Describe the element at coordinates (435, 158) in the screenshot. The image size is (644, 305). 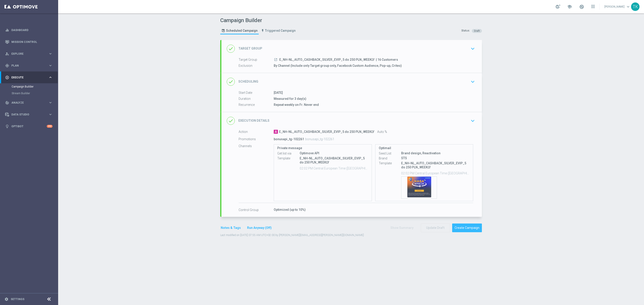
I see `div: STS` at that location.